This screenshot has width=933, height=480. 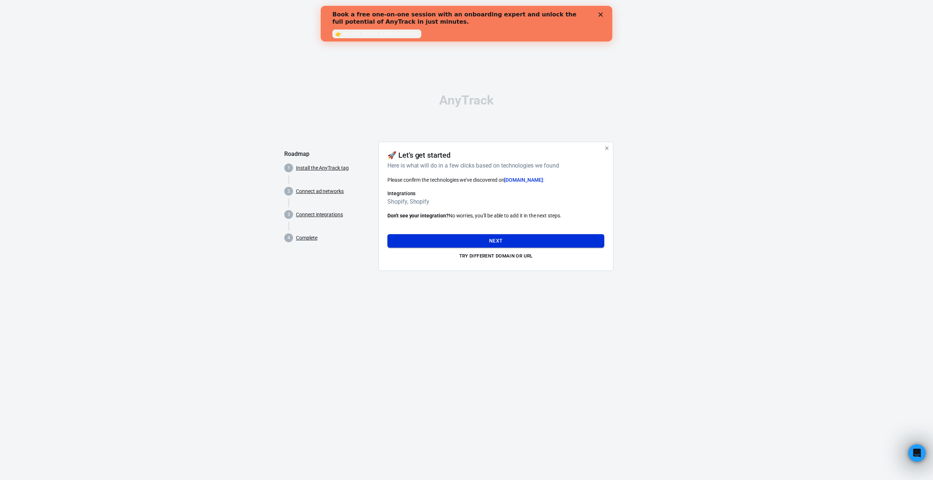 What do you see at coordinates (134, 12) in the screenshot?
I see `b: Book a free one-on-one session with an onboarding expert and unlock the full potential of AnyTrac...` at bounding box center [134, 12].